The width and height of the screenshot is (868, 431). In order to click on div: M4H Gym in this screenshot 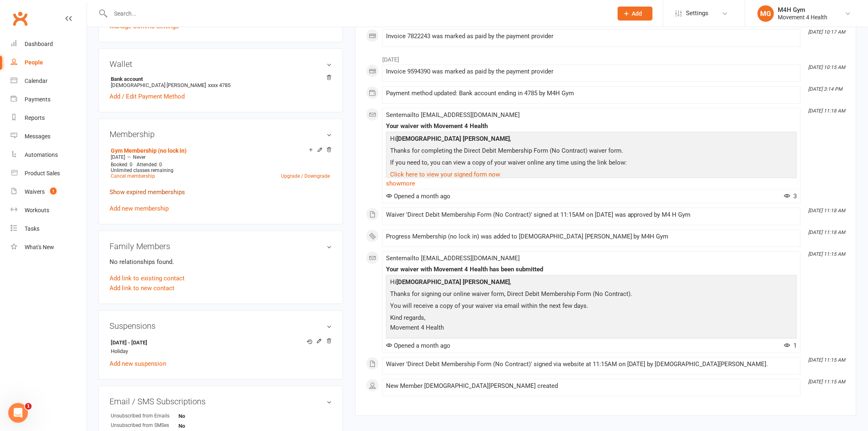, I will do `click(803, 10)`.